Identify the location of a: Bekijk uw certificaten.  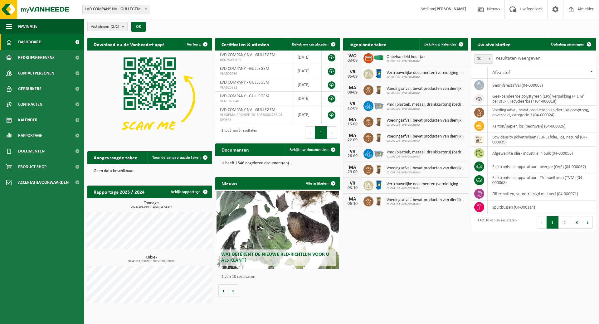
(313, 44).